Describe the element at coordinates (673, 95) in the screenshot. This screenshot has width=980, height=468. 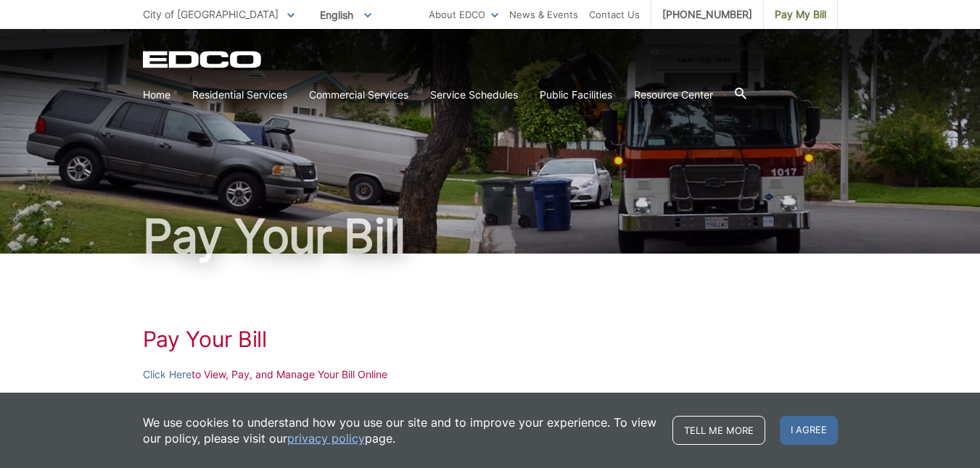
I see `a: Resource Center` at that location.